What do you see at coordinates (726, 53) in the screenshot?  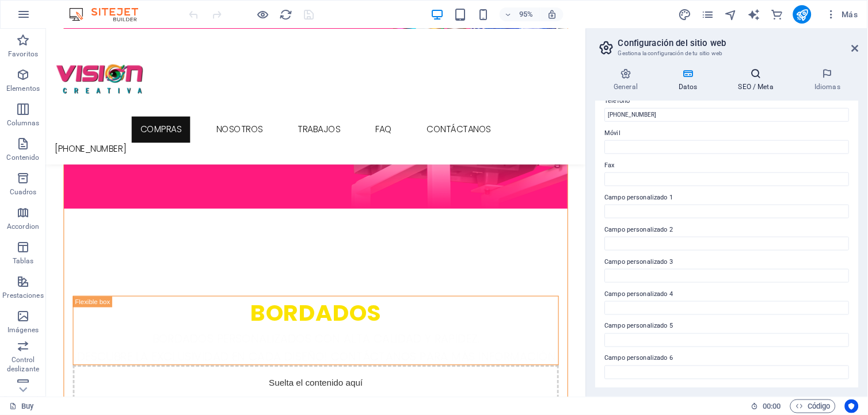 I see `h3: Gestiona la configuración de tu sitio web` at bounding box center [726, 53].